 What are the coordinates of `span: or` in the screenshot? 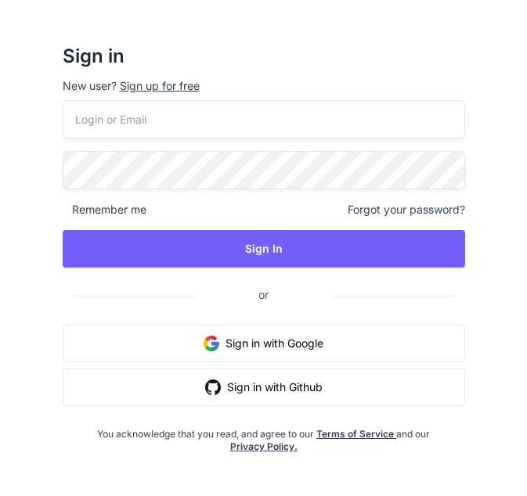 It's located at (263, 294).